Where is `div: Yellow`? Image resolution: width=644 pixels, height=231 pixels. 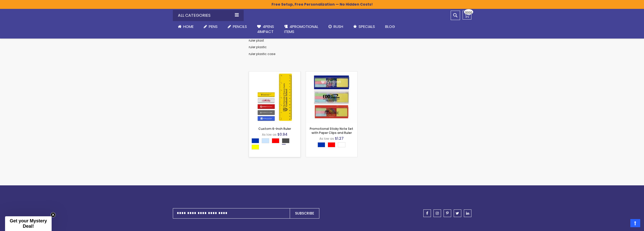
div: Yellow is located at coordinates (255, 147).